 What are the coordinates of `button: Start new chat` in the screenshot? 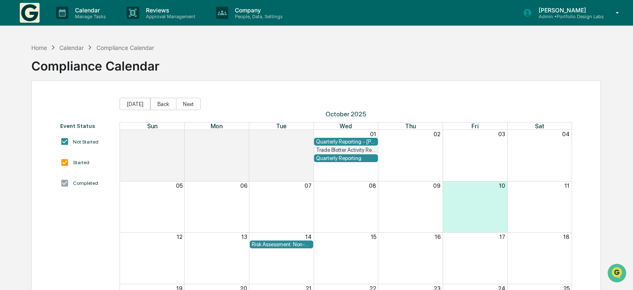 It's located at (145, 70).